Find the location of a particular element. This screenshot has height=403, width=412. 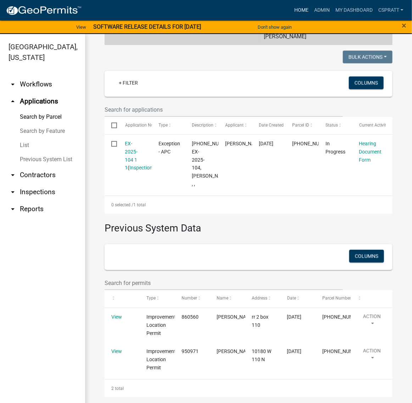

span: 950971 is located at coordinates (190, 351).